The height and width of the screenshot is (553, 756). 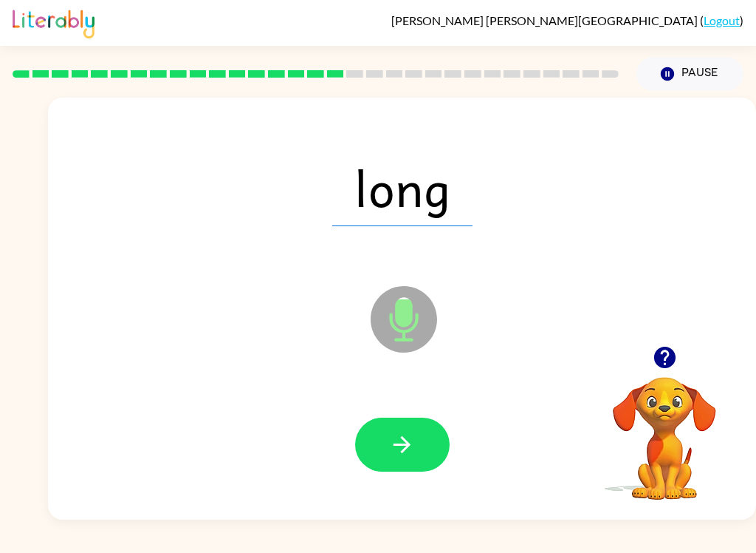 I want to click on img: Literably, so click(x=53, y=23).